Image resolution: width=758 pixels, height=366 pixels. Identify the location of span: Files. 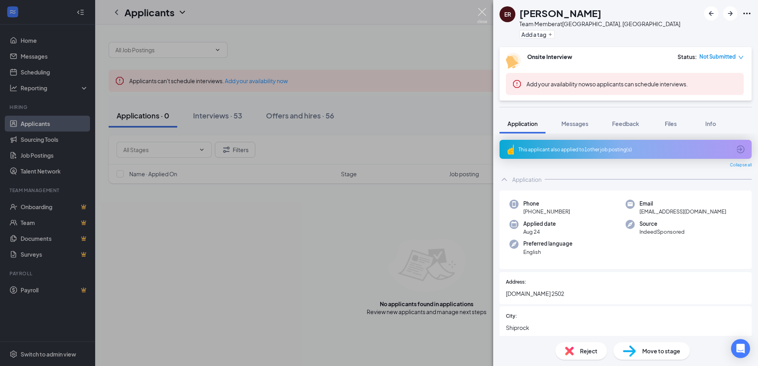
(671, 124).